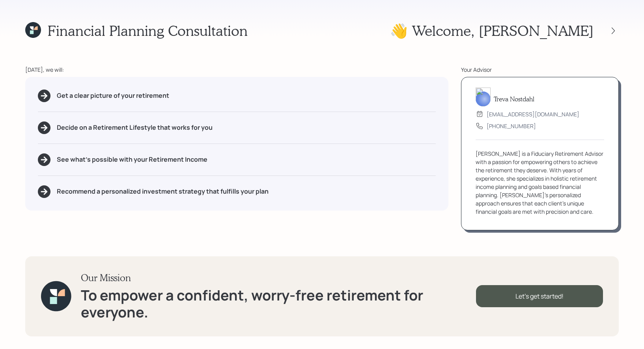 Image resolution: width=644 pixels, height=349 pixels. What do you see at coordinates (132, 159) in the screenshot?
I see `h5: See what's possible with your Retirement Income` at bounding box center [132, 159].